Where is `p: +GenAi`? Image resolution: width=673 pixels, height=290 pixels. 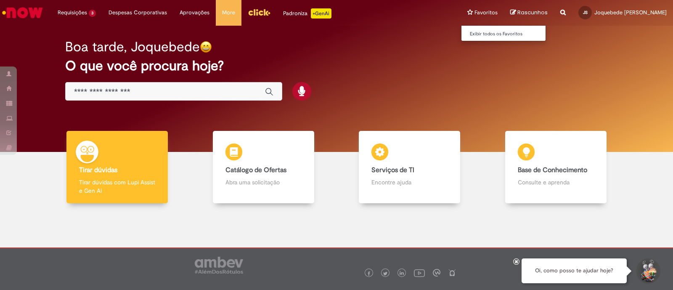
p: +GenAi is located at coordinates (321, 13).